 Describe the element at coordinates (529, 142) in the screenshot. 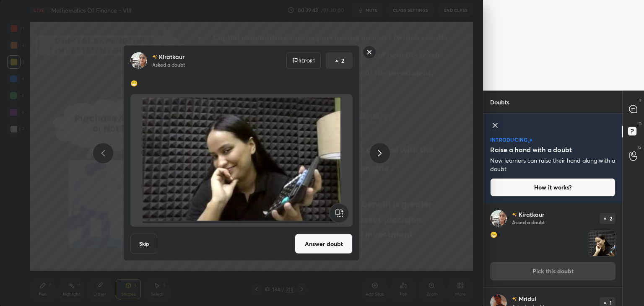

I see `img: small-star.76a44327.svg` at that location.